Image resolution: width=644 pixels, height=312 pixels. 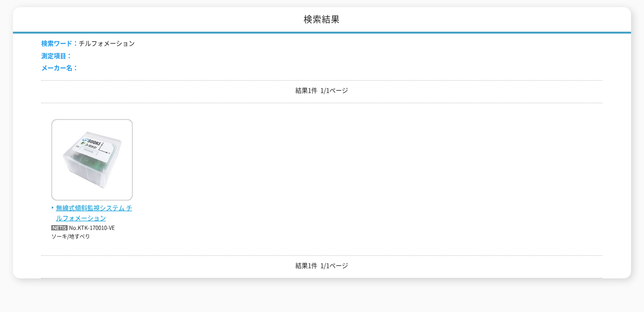 I want to click on p: ソーキ/地すべり, so click(x=92, y=237).